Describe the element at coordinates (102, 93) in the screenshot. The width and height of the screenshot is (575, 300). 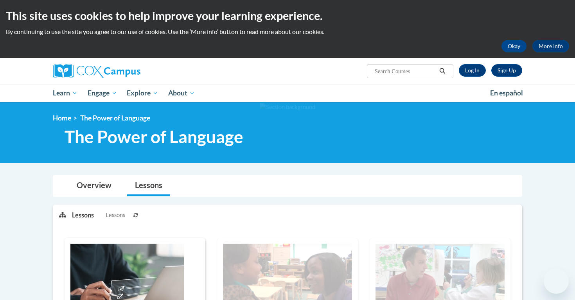
I see `a: Engage` at that location.